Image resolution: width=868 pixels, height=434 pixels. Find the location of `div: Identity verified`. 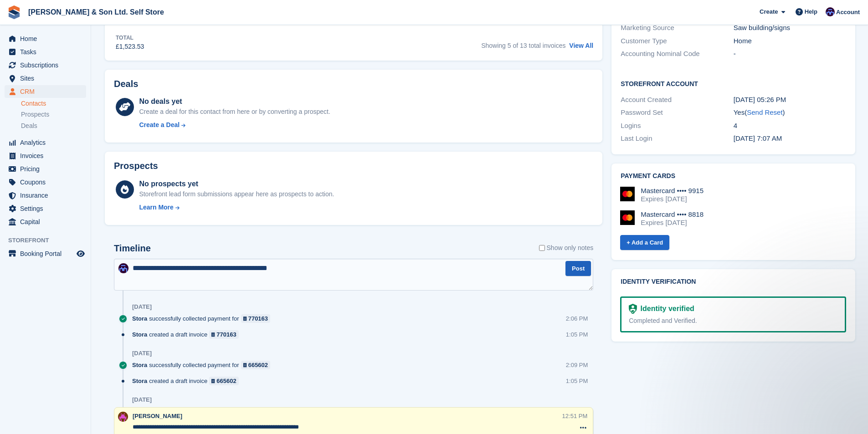

div: Identity verified is located at coordinates (665, 309).